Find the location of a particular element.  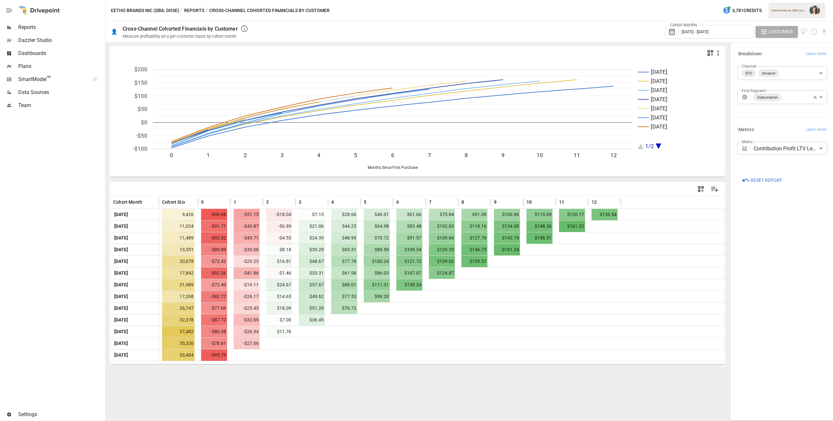

span: Settings is located at coordinates (61, 414).